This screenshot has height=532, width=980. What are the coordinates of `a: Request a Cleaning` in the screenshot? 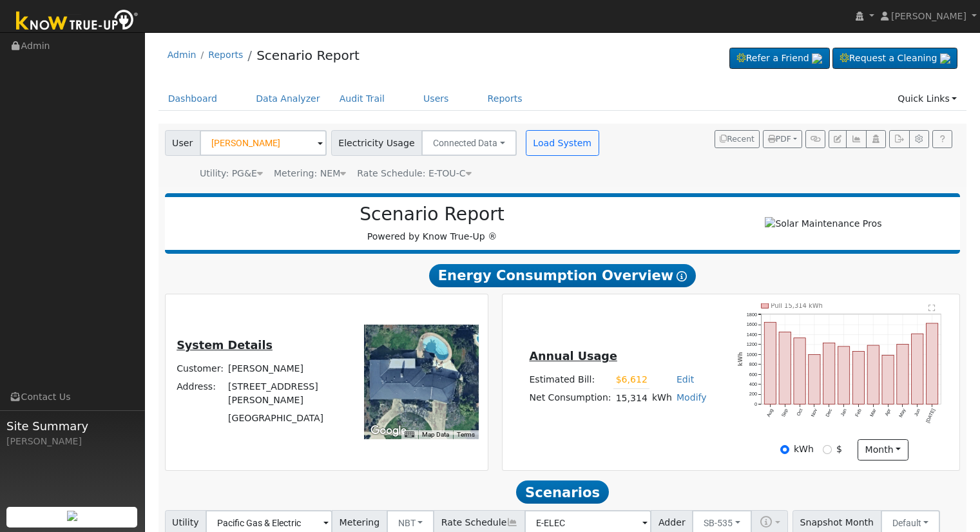 It's located at (895, 59).